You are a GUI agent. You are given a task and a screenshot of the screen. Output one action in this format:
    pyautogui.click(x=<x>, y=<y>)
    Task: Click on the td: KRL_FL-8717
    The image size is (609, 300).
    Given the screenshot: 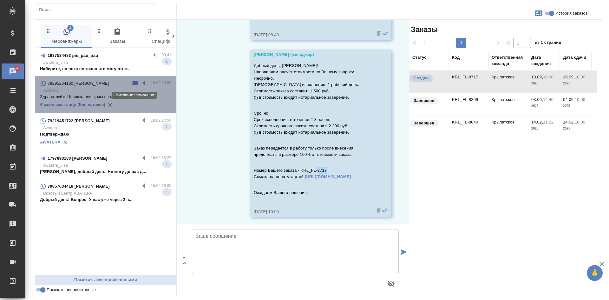 What is the action you would take?
    pyautogui.click(x=468, y=82)
    